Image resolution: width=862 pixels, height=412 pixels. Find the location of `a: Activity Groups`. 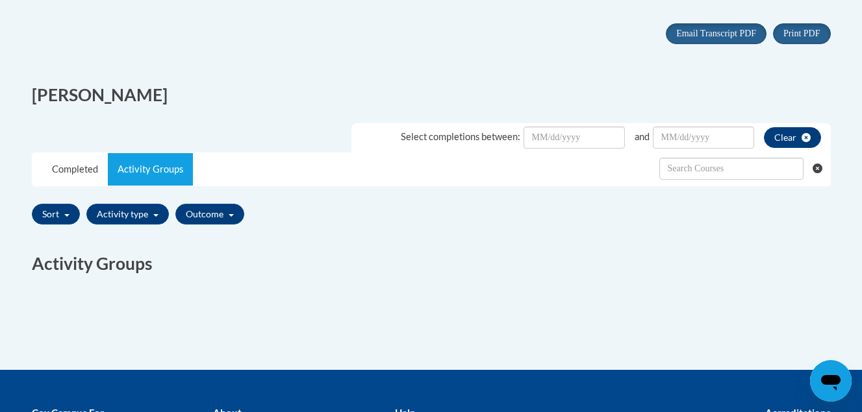

a: Activity Groups is located at coordinates (150, 170).